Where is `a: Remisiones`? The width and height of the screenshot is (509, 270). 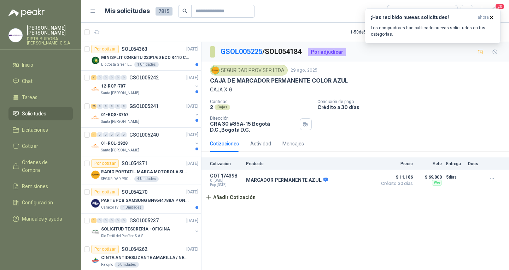
a: Remisiones is located at coordinates (41, 187).